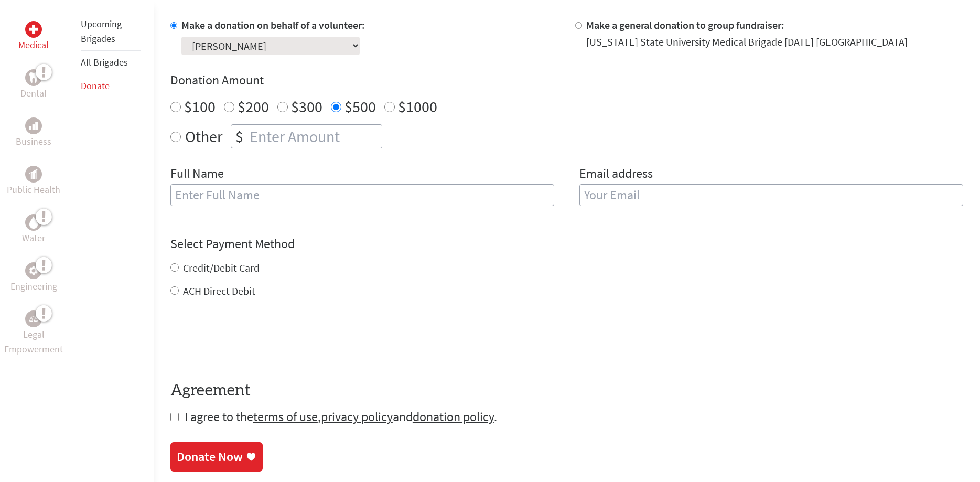 The width and height of the screenshot is (980, 482). I want to click on div: Engineering, so click(33, 270).